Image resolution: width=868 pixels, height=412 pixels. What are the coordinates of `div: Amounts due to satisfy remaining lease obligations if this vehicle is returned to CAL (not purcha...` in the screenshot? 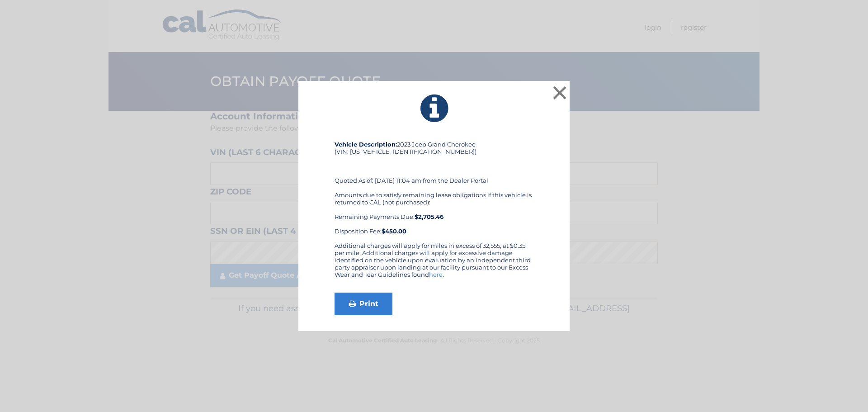 It's located at (434, 213).